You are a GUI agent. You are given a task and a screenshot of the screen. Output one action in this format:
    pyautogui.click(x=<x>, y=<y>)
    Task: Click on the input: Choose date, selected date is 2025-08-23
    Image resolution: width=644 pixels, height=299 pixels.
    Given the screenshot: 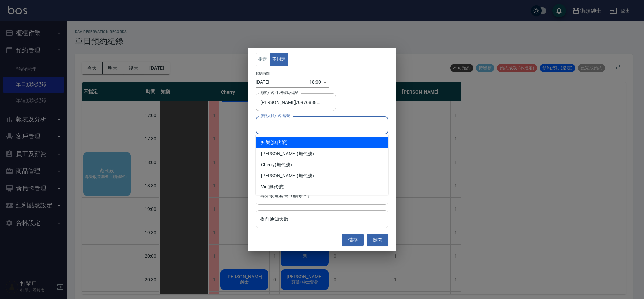 What is the action you would take?
    pyautogui.click(x=282, y=82)
    